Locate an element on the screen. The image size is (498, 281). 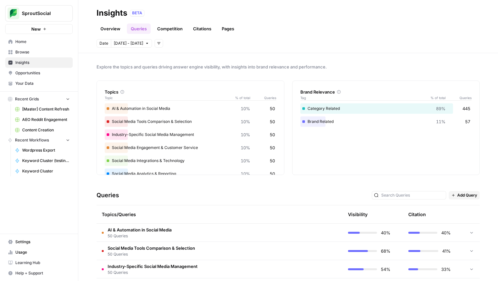
div: Social Media Tools Comparison & Selection is located at coordinates (191, 122).